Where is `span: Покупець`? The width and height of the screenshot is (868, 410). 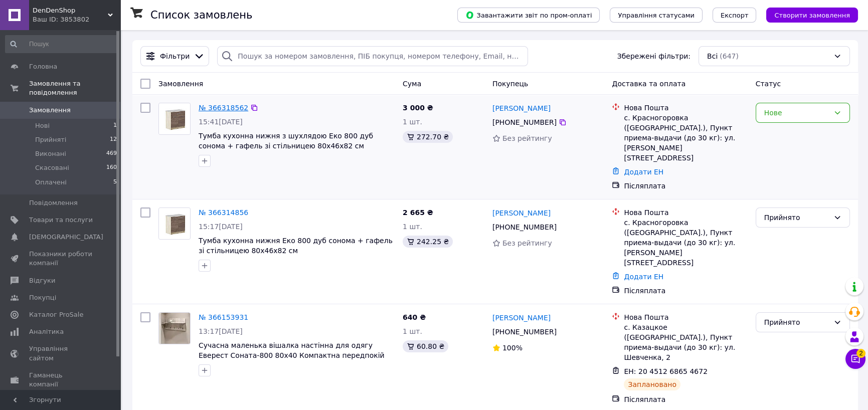 span: Покупець is located at coordinates (510, 84).